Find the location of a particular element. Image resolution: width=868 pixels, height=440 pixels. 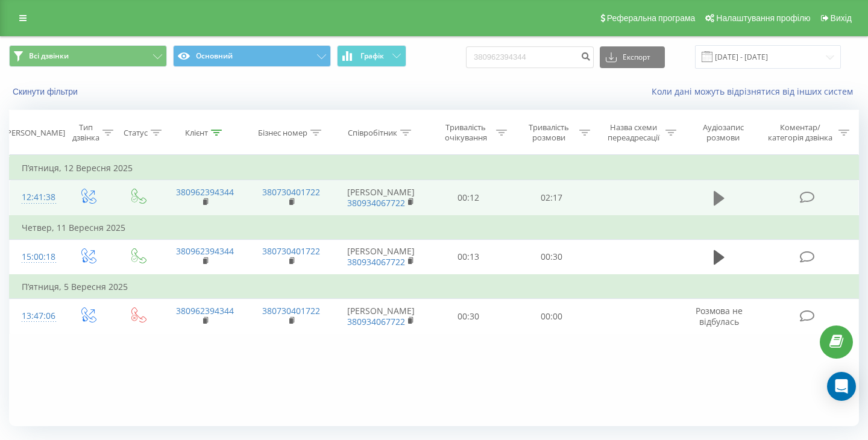

div: Назва схеми переадресації is located at coordinates (633, 132).